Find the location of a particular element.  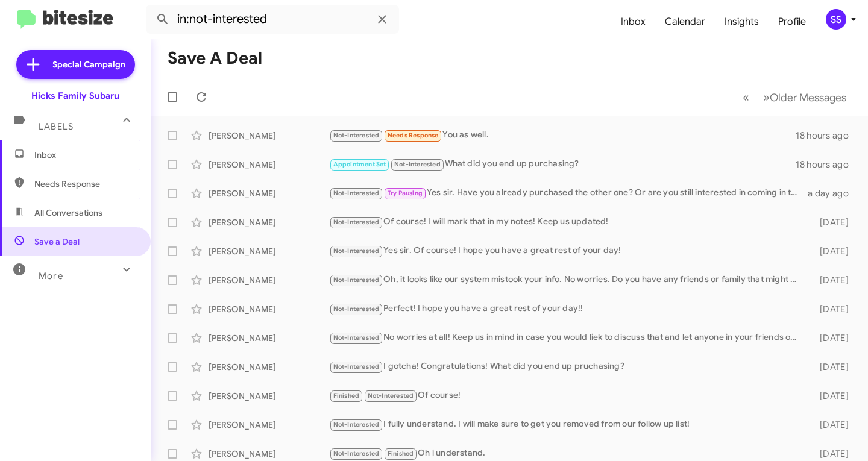

span: Profile is located at coordinates (792, 22).